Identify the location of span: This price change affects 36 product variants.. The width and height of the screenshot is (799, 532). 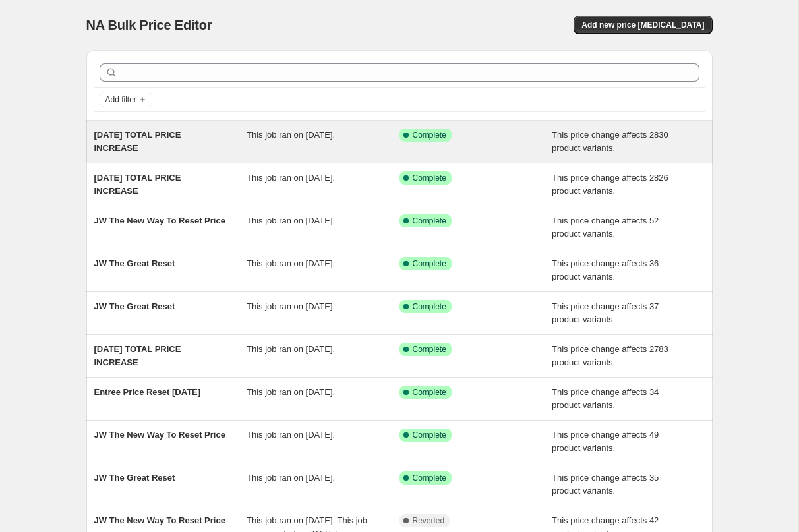
(605, 270).